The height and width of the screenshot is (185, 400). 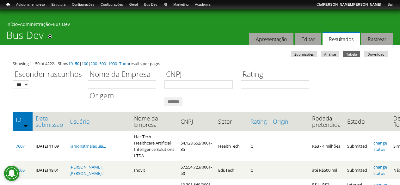 I want to click on a: ID, so click(x=22, y=120).